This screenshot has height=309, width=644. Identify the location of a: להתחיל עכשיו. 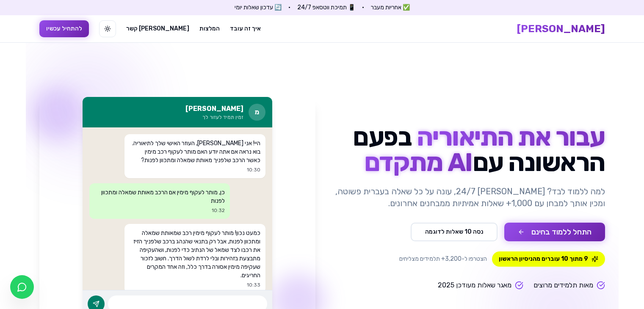
(64, 29).